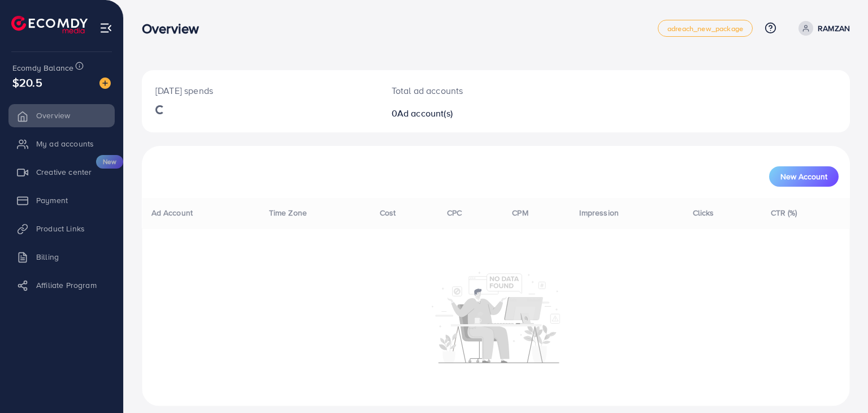 The height and width of the screenshot is (413, 868). Describe the element at coordinates (833, 28) in the screenshot. I see `p: RAMZAN` at that location.